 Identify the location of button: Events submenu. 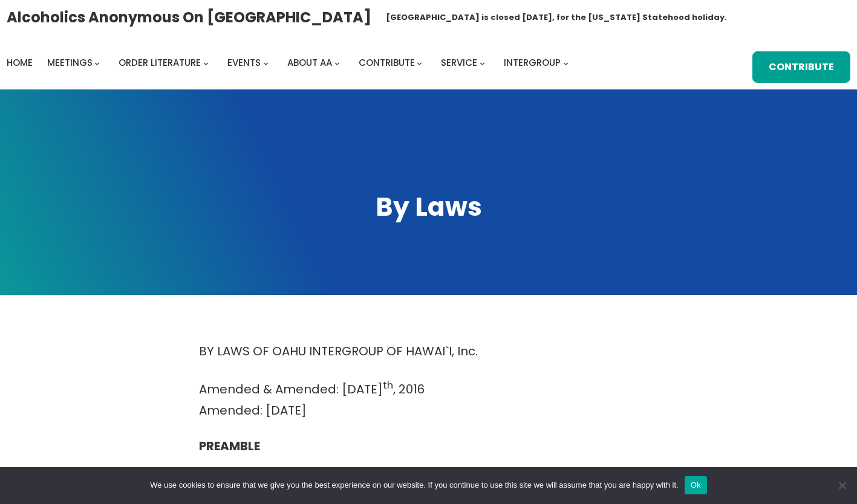
(265, 62).